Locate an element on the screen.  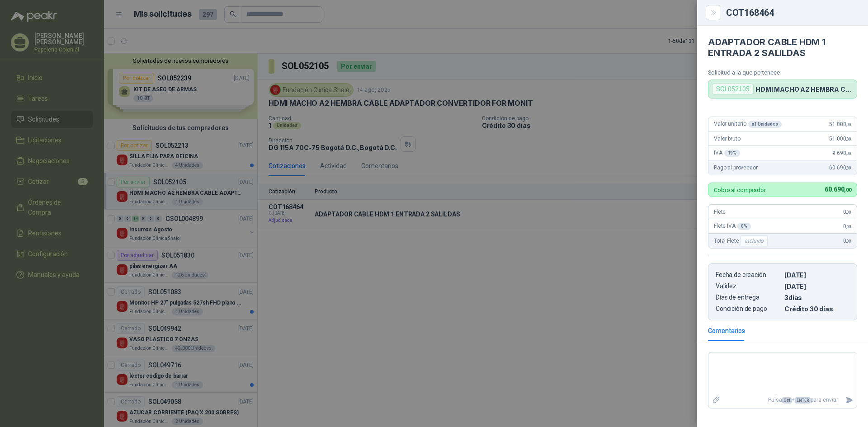
button: Enviar is located at coordinates (849, 400).